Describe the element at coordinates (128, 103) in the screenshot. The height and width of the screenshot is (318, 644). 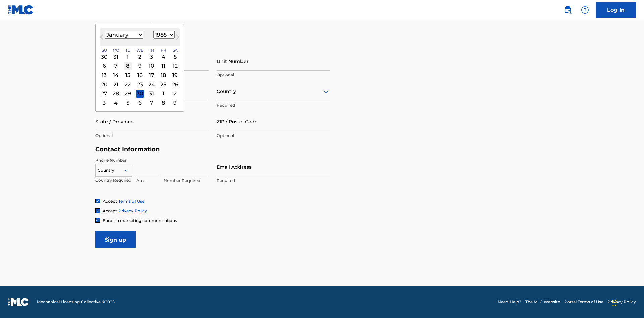
I see `div: Choose Tuesday, February 5th, 1985` at that location.